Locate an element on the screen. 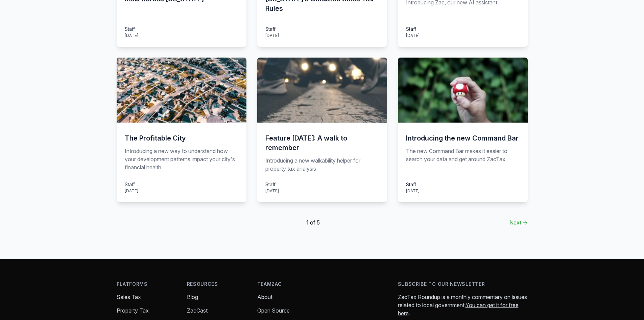  a: Blog is located at coordinates (192, 297).